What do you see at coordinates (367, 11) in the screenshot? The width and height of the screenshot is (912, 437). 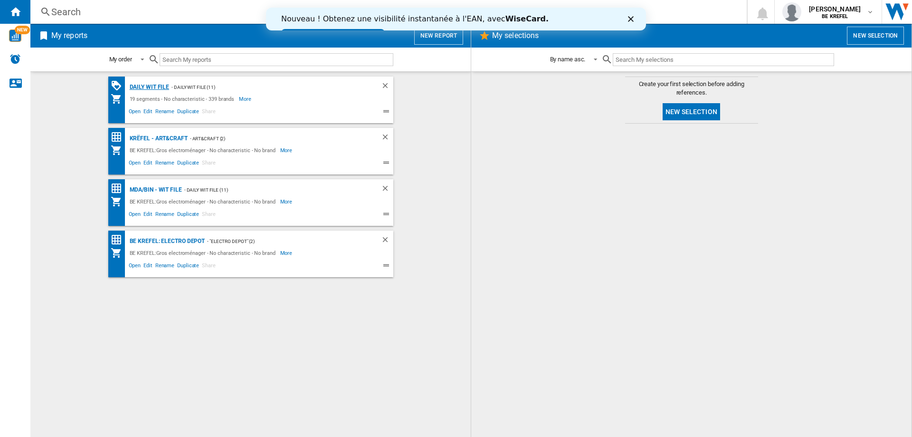 I see `div: Close` at bounding box center [367, 11].